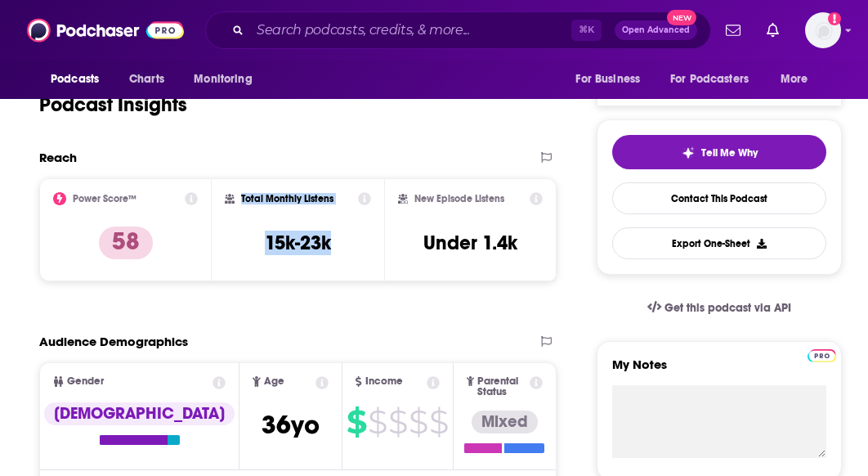  Describe the element at coordinates (586, 30) in the screenshot. I see `span: ⌘ K` at that location.